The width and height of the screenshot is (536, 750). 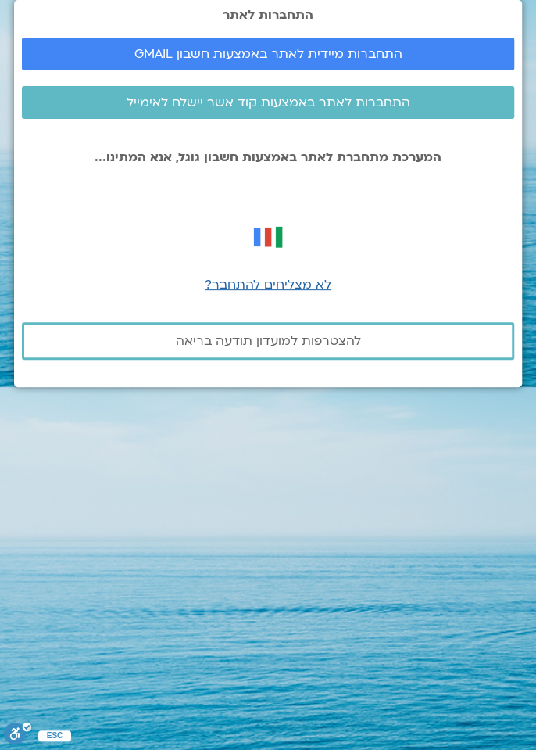 I want to click on p: המערכת מתחברת לאתר באמצעות חשבון גוגל, אנא המתינו..., so click(x=268, y=157).